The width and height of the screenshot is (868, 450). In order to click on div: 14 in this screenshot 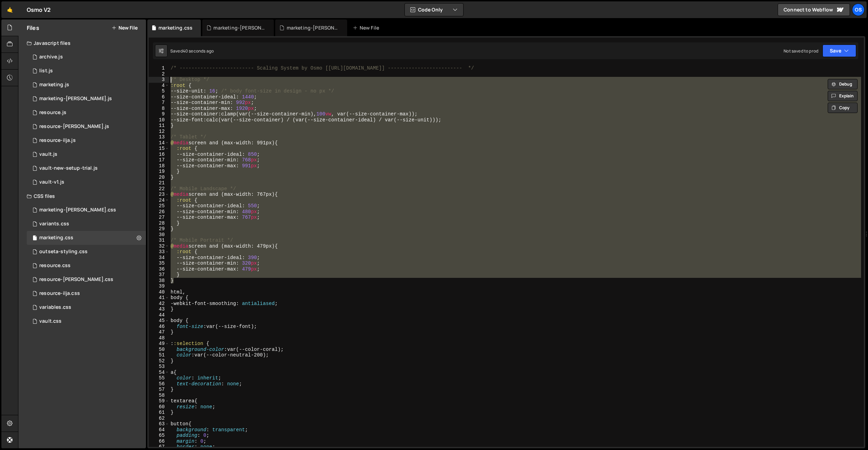, I will do `click(159, 143)`.